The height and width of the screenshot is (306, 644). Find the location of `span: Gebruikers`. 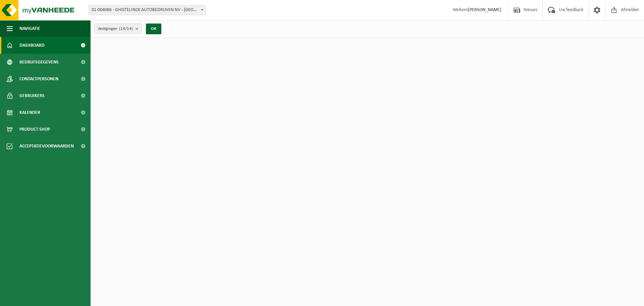

span: Gebruikers is located at coordinates (32, 96).